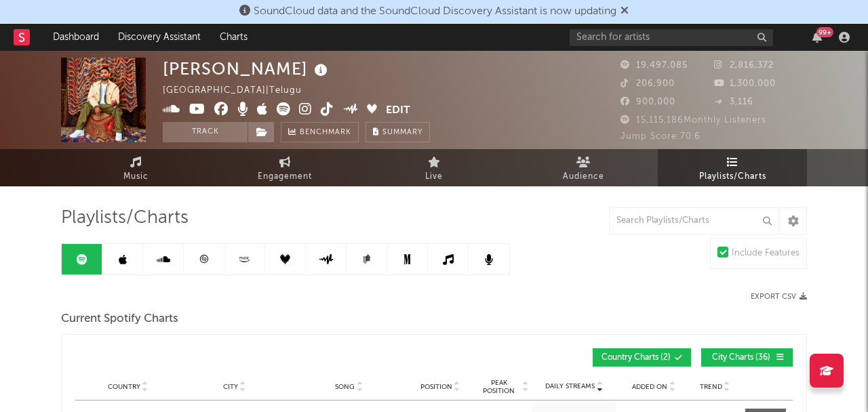 Image resolution: width=868 pixels, height=412 pixels. What do you see at coordinates (159, 37) in the screenshot?
I see `a: Discovery Assistant` at bounding box center [159, 37].